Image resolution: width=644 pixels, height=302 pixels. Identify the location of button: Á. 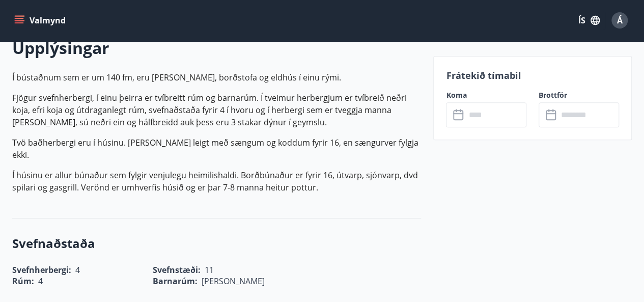
(620, 21).